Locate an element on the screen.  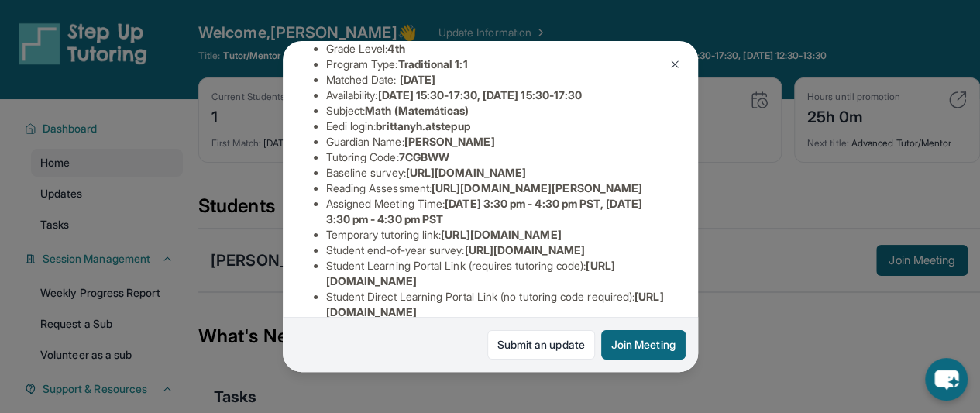
span: 4th is located at coordinates (396, 48).